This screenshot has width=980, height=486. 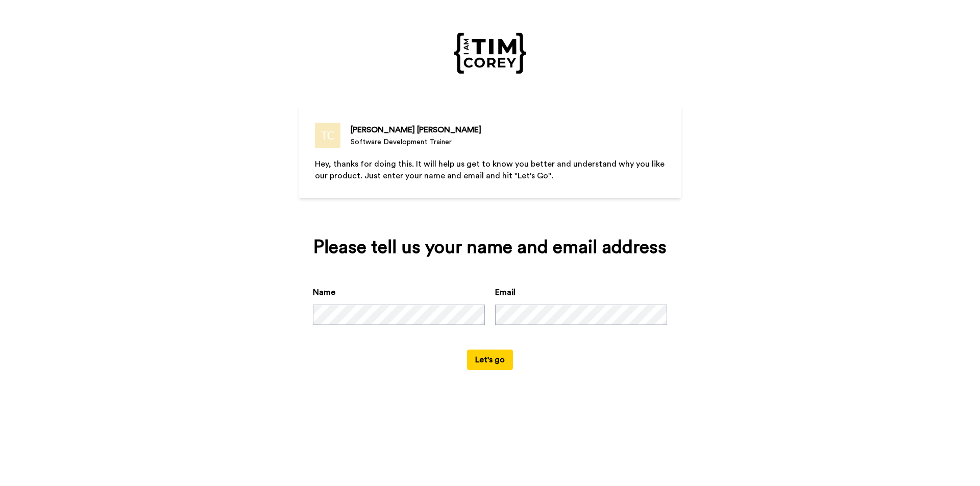 I want to click on span: Hey, thanks for doing this. It will help us get to know you better and understand why you like ou..., so click(x=491, y=169).